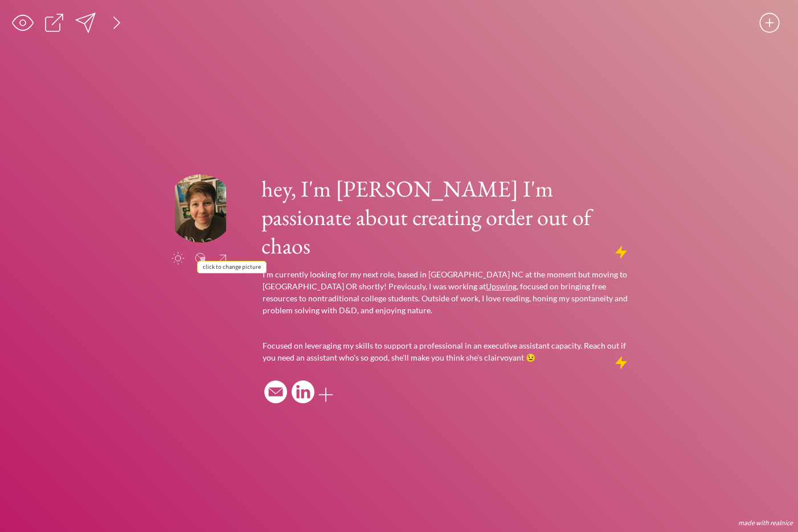 Image resolution: width=798 pixels, height=532 pixels. What do you see at coordinates (446, 351) in the screenshot?
I see `p: Focused on leveraging my skills to support a professional in an executive assistant capacity. Rea...` at bounding box center [446, 351].